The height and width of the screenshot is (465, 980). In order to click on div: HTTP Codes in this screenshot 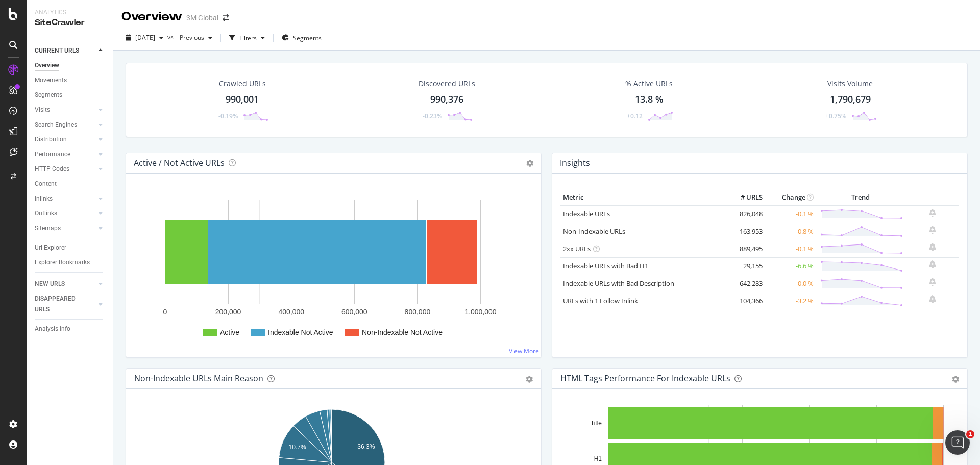, I will do `click(52, 169)`.